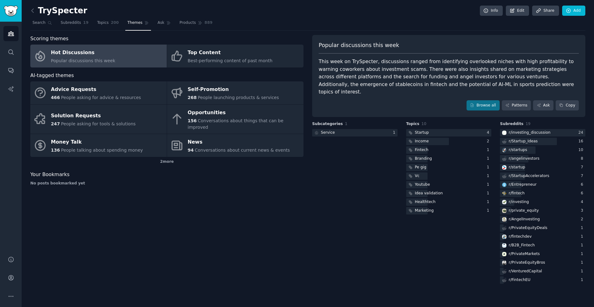 This screenshot has width=594, height=307. Describe the element at coordinates (55, 124) in the screenshot. I see `span: 247` at that location.